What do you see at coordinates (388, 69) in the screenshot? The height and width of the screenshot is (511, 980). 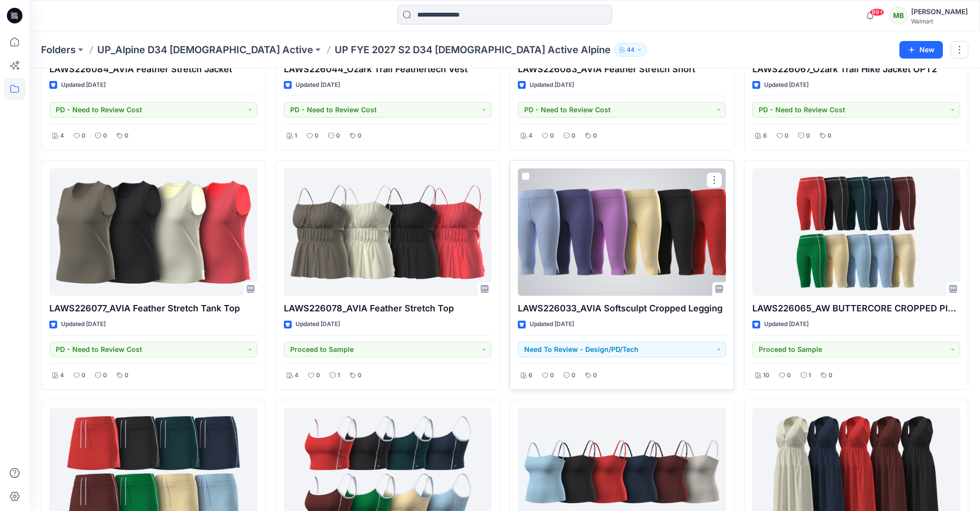 I see `p: LAWS226044_Ozark Trail Feathertech Vest` at bounding box center [388, 69].